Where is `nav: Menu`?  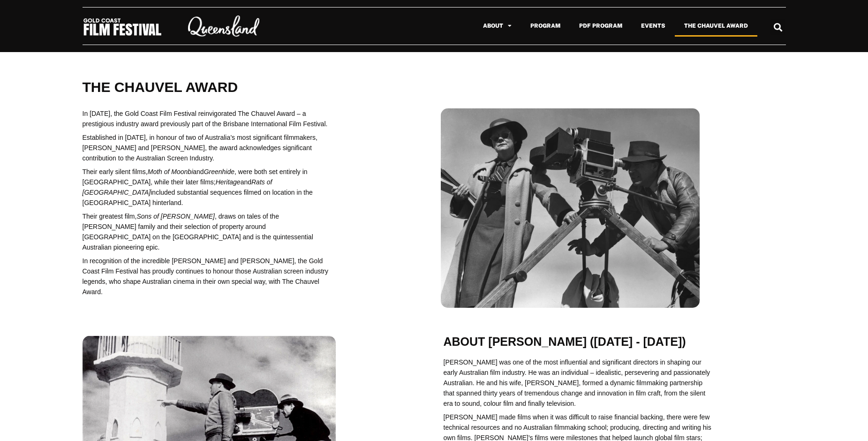 nav: Menu is located at coordinates (520, 26).